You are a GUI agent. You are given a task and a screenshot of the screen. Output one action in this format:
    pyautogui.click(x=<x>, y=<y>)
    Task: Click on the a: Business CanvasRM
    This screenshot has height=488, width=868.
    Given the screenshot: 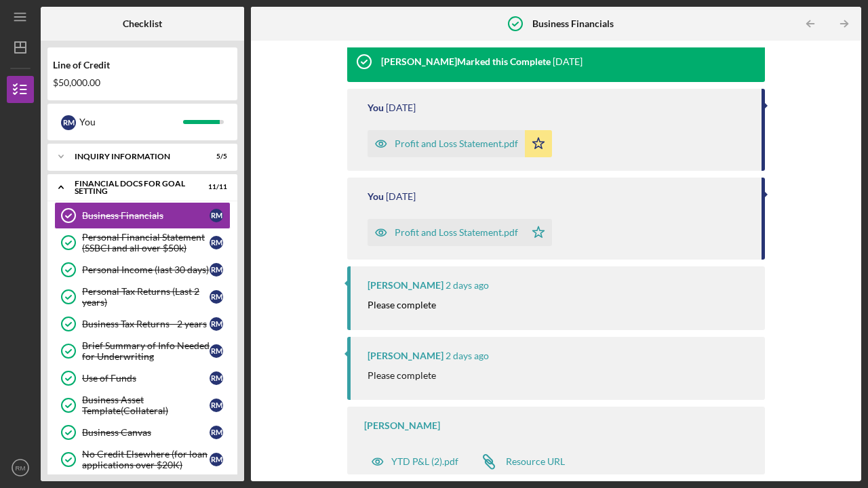 What is the action you would take?
    pyautogui.click(x=143, y=433)
    